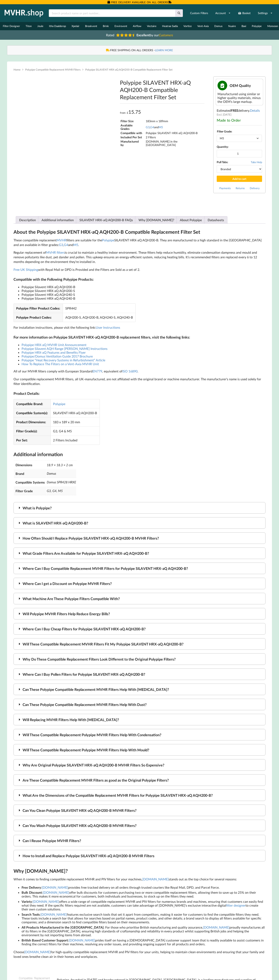  Describe the element at coordinates (55, 252) in the screenshot. I see `a: MVHR filters` at that location.